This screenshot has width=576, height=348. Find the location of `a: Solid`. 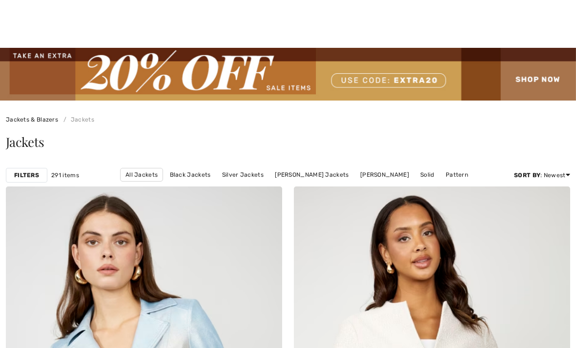

a: Solid is located at coordinates (427, 175).